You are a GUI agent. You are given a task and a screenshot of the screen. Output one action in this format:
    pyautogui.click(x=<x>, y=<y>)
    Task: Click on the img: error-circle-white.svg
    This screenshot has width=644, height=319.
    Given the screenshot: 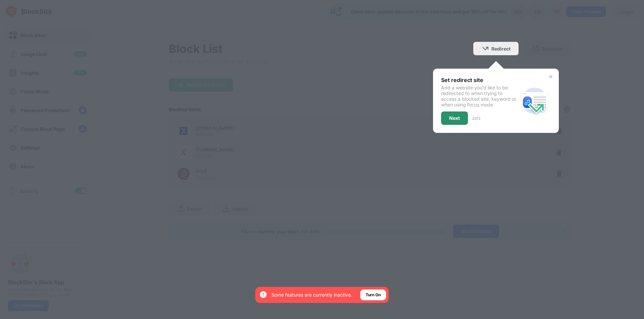 What is the action you would take?
    pyautogui.click(x=263, y=295)
    